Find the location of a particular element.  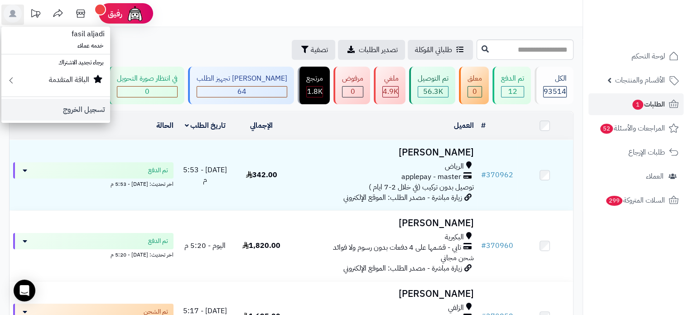

button: تصفية is located at coordinates (313, 50).